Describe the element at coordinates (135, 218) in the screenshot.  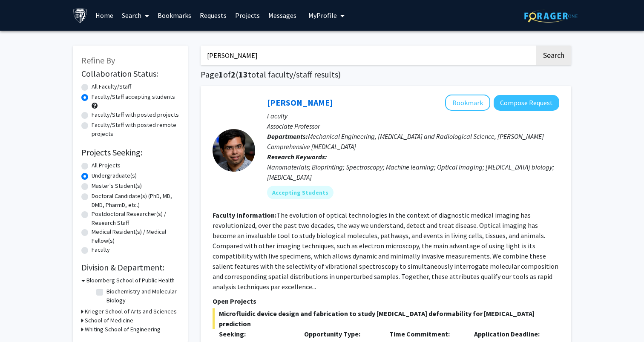
I see `label: Postdoctoral Researcher(s) / Research Staff` at that location.